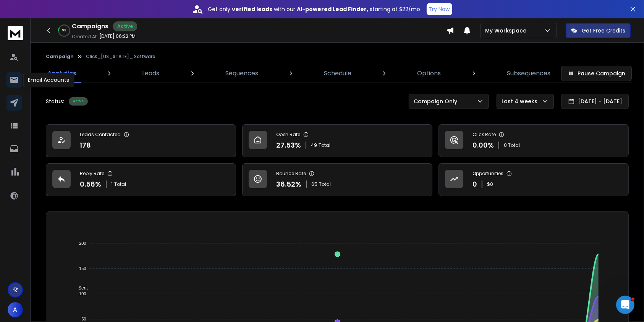 The height and width of the screenshot is (322, 644). What do you see at coordinates (291, 174) in the screenshot?
I see `p: Bounce Rate` at bounding box center [291, 174].